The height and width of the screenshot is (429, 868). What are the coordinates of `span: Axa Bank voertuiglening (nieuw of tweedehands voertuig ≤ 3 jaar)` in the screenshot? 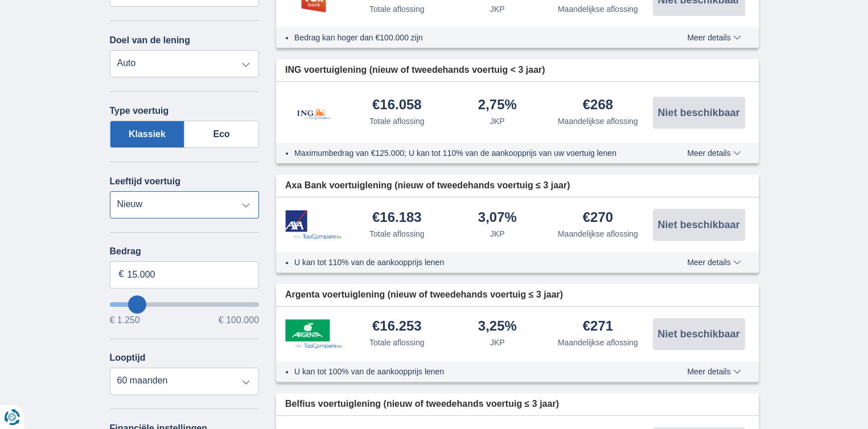 It's located at (428, 185).